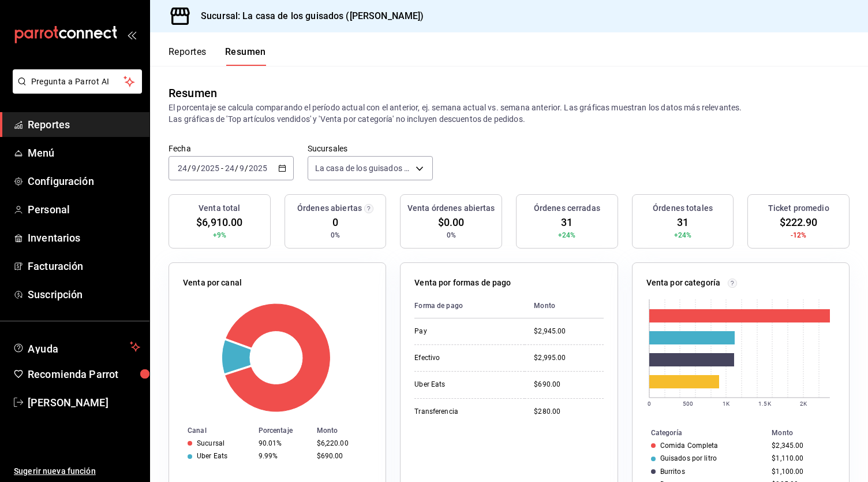 Image resolution: width=868 pixels, height=482 pixels. I want to click on div: Guisados por litro, so click(688, 458).